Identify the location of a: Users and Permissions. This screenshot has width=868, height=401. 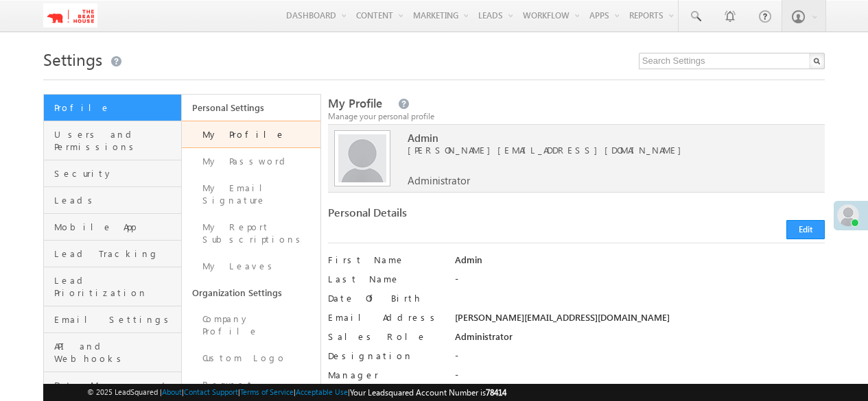
(113, 141).